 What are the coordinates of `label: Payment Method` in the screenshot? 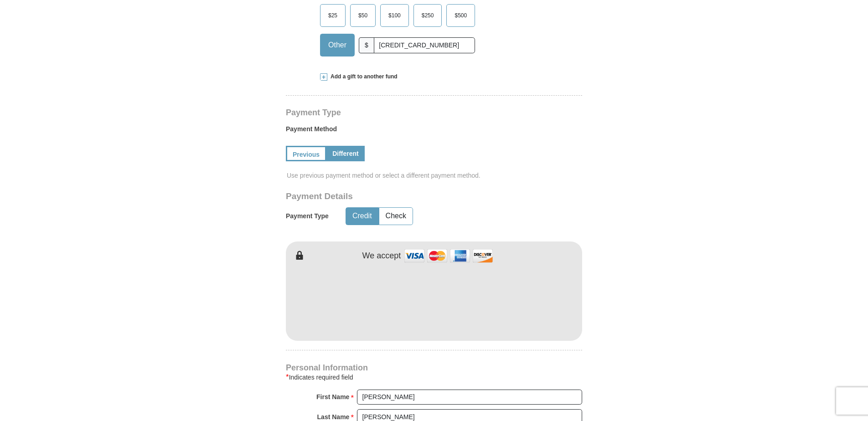 It's located at (434, 131).